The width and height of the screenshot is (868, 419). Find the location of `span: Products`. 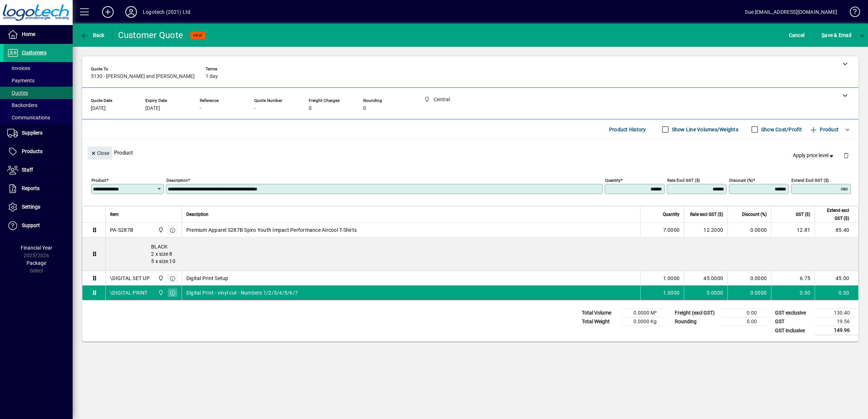

span: Products is located at coordinates (32, 152).